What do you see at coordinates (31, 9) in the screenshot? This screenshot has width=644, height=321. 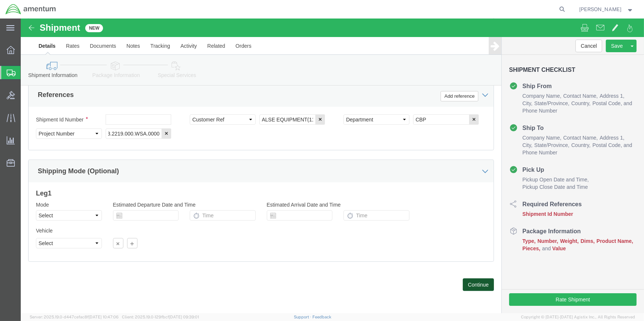 I see `img: logo` at bounding box center [31, 9].